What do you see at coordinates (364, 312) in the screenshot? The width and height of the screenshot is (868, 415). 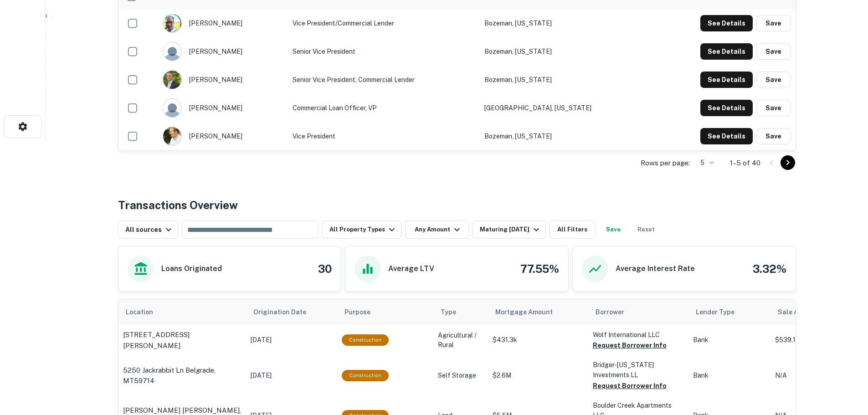 I see `span: Purpose` at bounding box center [364, 312].